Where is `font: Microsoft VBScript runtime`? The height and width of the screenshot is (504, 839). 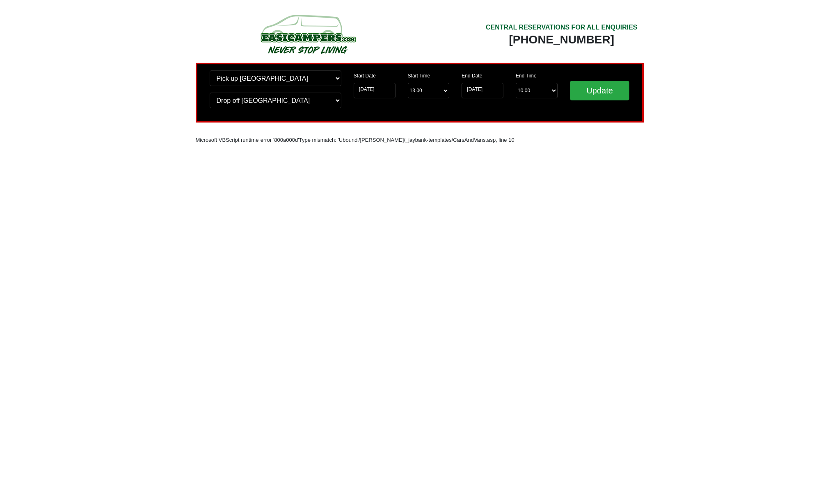 font: Microsoft VBScript runtime is located at coordinates (228, 140).